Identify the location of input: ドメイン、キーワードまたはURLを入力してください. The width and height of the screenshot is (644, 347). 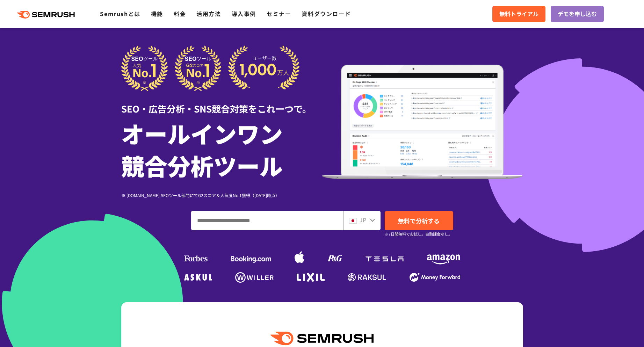
(267, 220).